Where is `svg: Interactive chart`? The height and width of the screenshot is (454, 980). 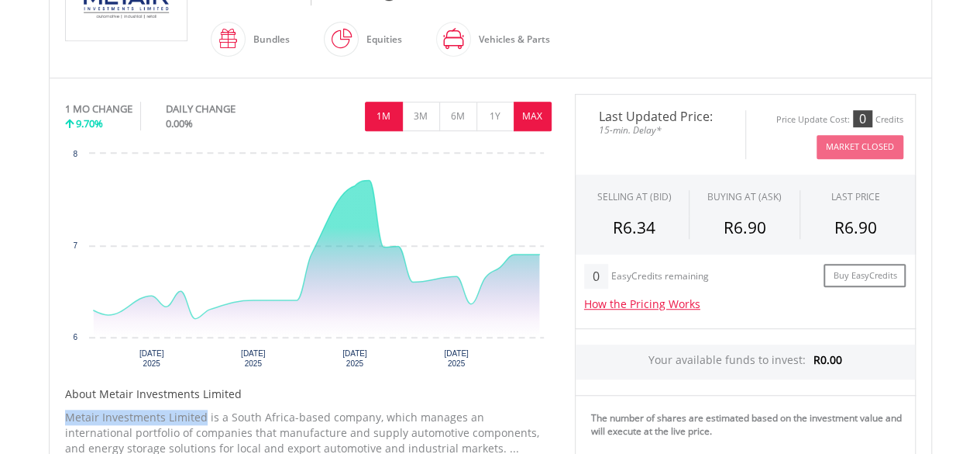 svg: Interactive chart is located at coordinates (308, 262).